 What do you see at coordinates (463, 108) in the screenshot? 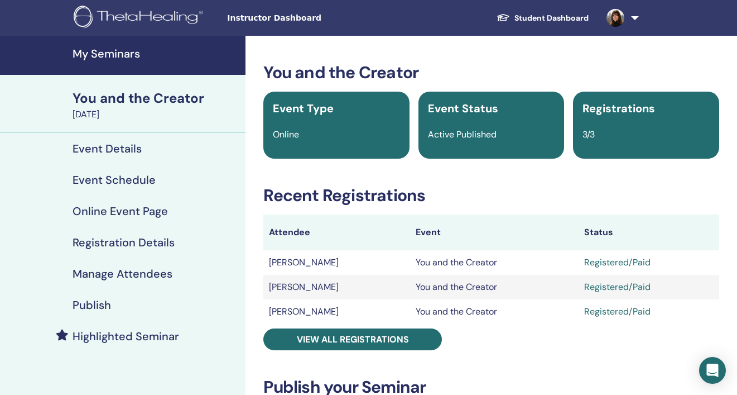
I see `span: Event Status` at bounding box center [463, 108].